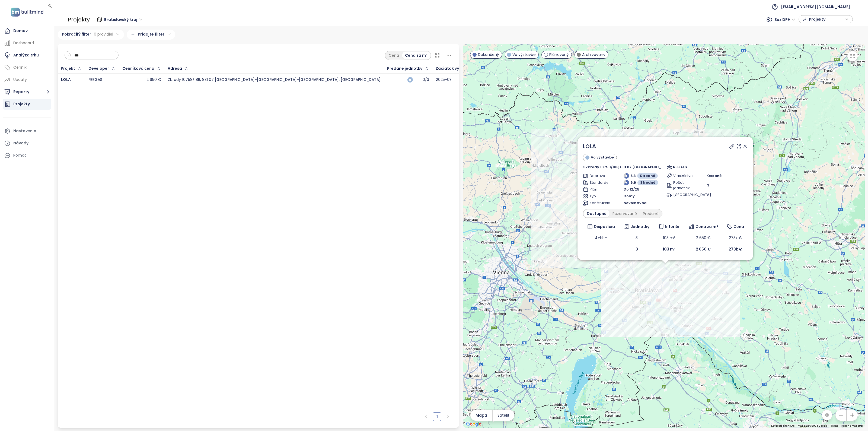 Image resolution: width=868 pixels, height=431 pixels. Describe the element at coordinates (813, 426) in the screenshot. I see `span: Map data ©2025 Google` at that location.